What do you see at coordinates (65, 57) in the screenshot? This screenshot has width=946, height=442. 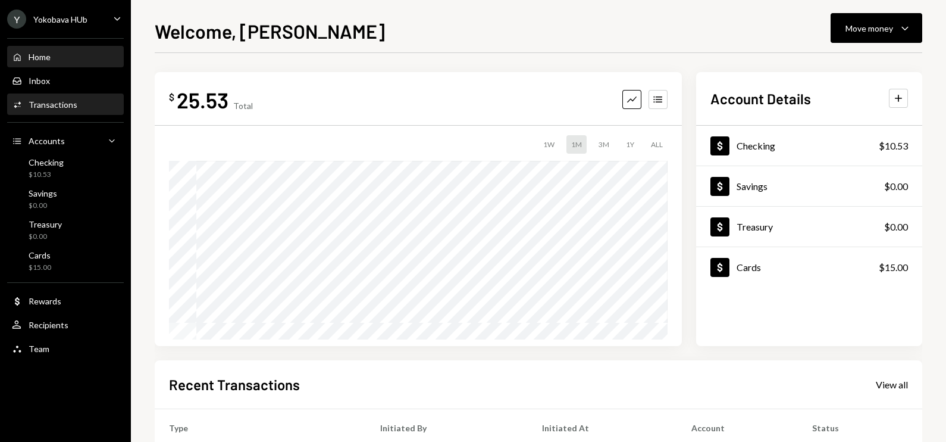 I see `a: Home` at bounding box center [65, 57].